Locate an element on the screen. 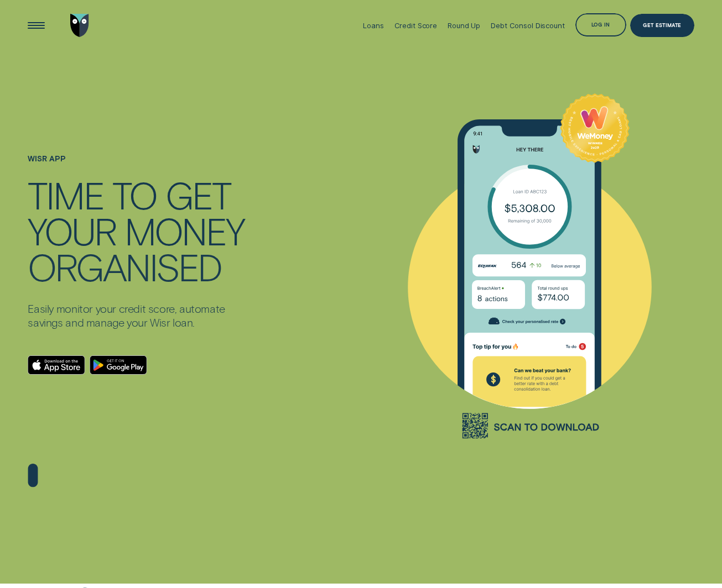 The image size is (722, 588). a: Android App on Google Play is located at coordinates (118, 365).